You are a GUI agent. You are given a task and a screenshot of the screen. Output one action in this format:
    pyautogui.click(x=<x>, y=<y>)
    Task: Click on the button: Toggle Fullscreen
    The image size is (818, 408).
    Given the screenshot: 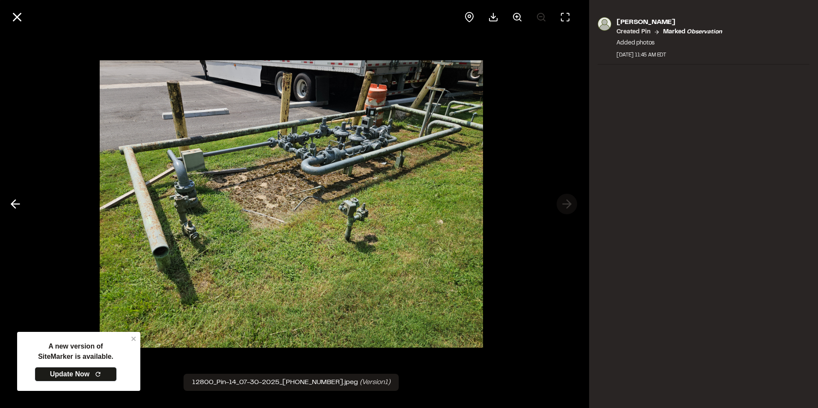 What is the action you would take?
    pyautogui.click(x=565, y=17)
    